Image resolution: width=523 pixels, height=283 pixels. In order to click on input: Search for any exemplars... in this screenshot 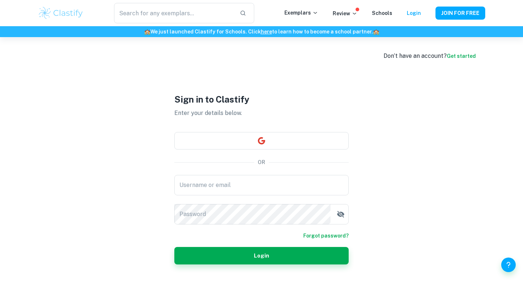, I will do `click(174, 13)`.